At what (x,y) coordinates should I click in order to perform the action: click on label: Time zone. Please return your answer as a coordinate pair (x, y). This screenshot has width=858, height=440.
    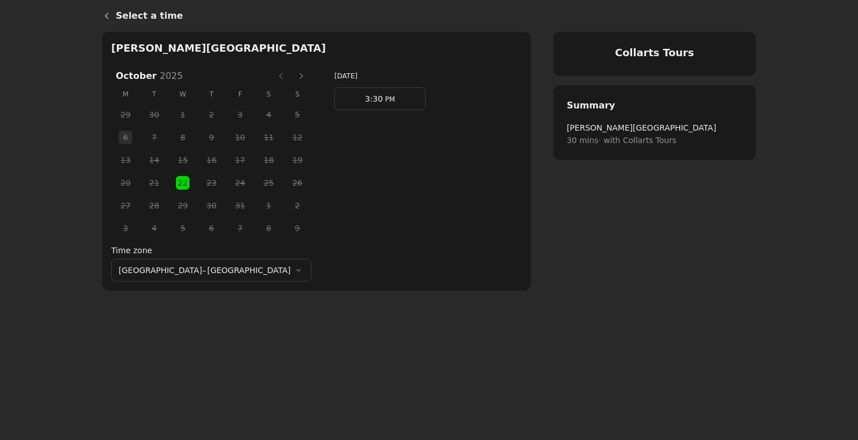
    Looking at the image, I should click on (211, 250).